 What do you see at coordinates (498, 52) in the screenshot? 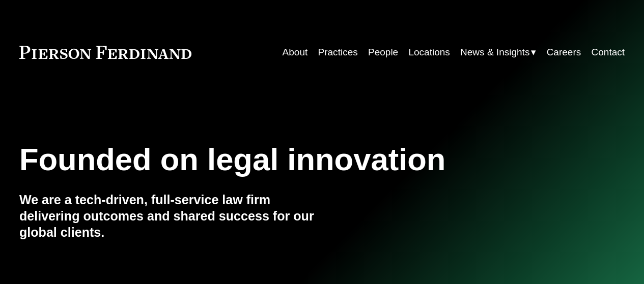
I see `a: folder dropdown` at bounding box center [498, 52].